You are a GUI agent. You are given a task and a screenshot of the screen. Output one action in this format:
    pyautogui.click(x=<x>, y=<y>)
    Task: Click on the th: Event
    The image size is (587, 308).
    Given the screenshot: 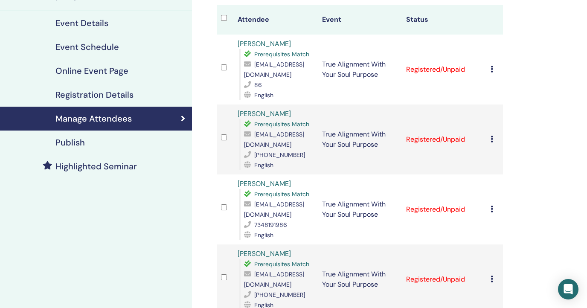 What is the action you would take?
    pyautogui.click(x=359, y=20)
    